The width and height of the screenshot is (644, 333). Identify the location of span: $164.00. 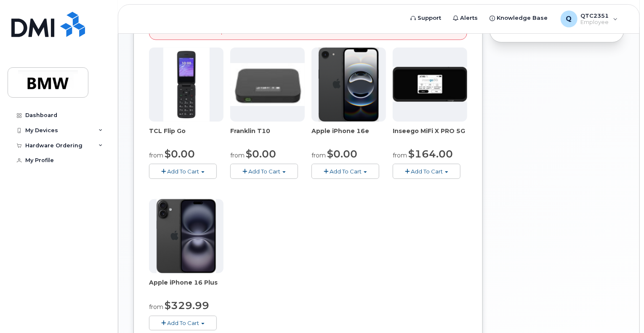
(430, 154).